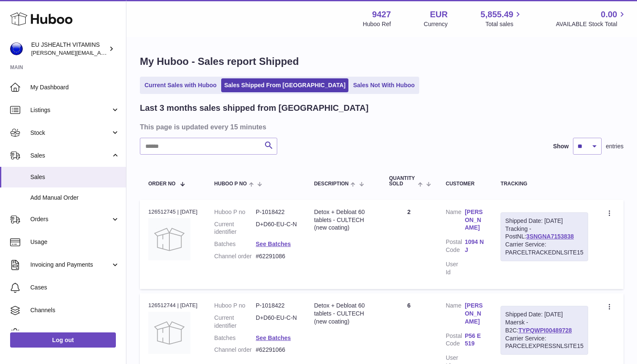 This screenshot has width=637, height=364. Describe the element at coordinates (70, 219) in the screenshot. I see `span: Orders` at that location.